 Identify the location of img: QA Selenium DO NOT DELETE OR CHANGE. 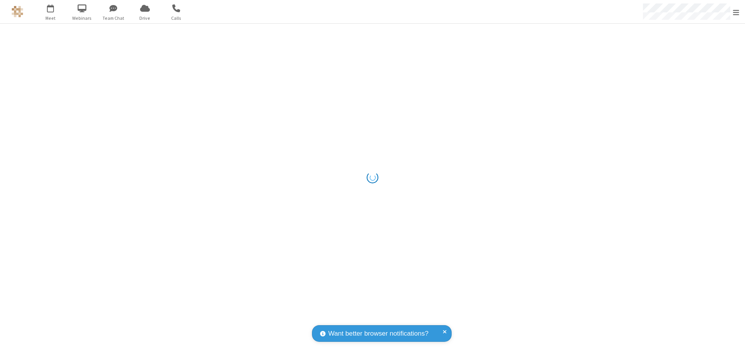
(17, 12).